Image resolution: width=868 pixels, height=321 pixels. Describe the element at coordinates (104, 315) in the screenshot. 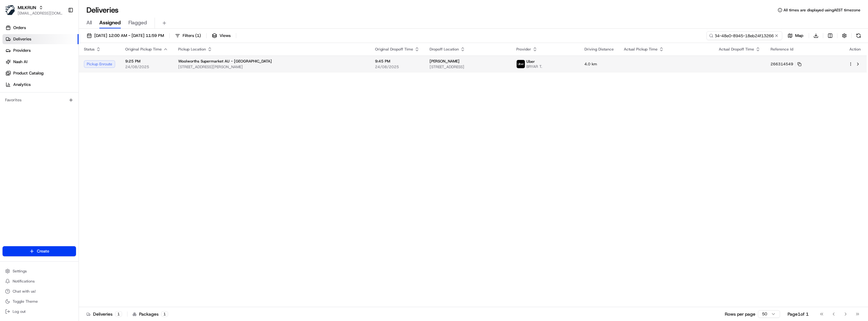

I see `div: Deliveries` at that location.